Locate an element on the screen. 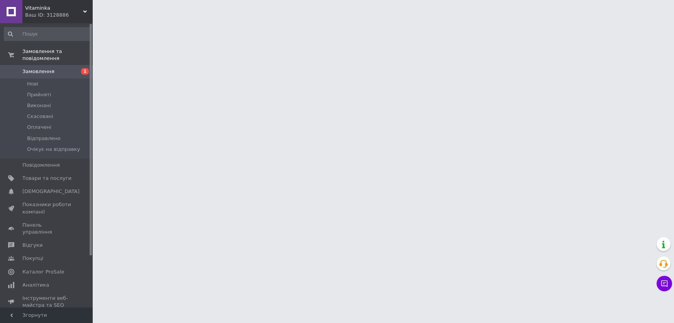 The height and width of the screenshot is (323, 674). span: Каталог ProSale is located at coordinates (43, 272).